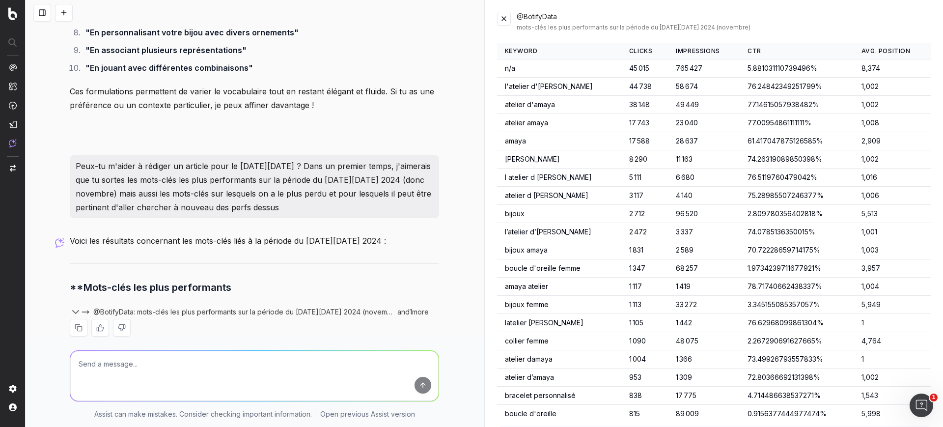 The height and width of the screenshot is (427, 943). Describe the element at coordinates (934, 398) in the screenshot. I see `span: 1` at that location.